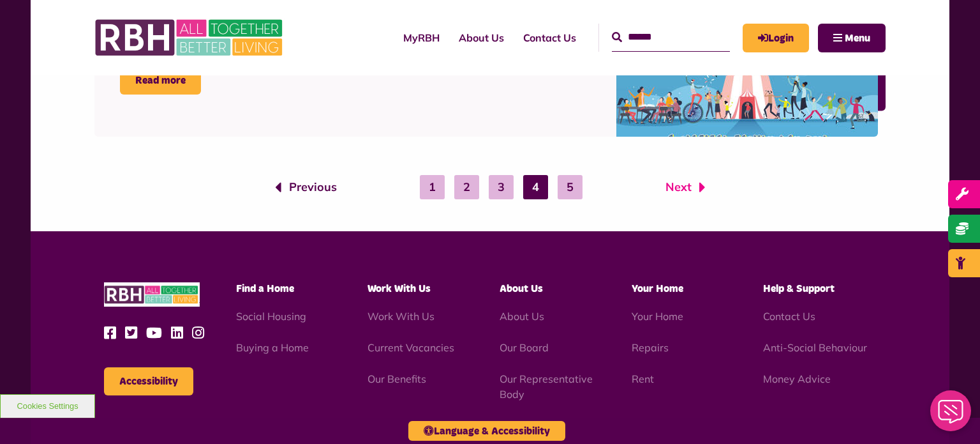 The image size is (980, 444). Describe the element at coordinates (642, 379) in the screenshot. I see `a: Rent` at that location.